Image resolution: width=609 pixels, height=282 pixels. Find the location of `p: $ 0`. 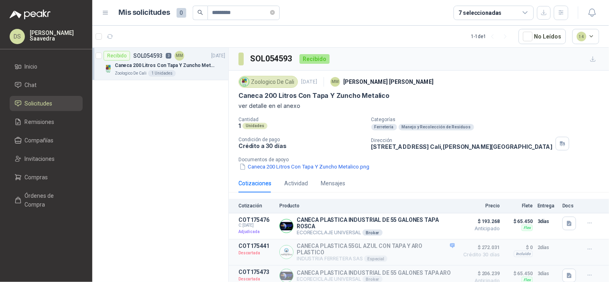

p: $ 0 is located at coordinates (518, 248).